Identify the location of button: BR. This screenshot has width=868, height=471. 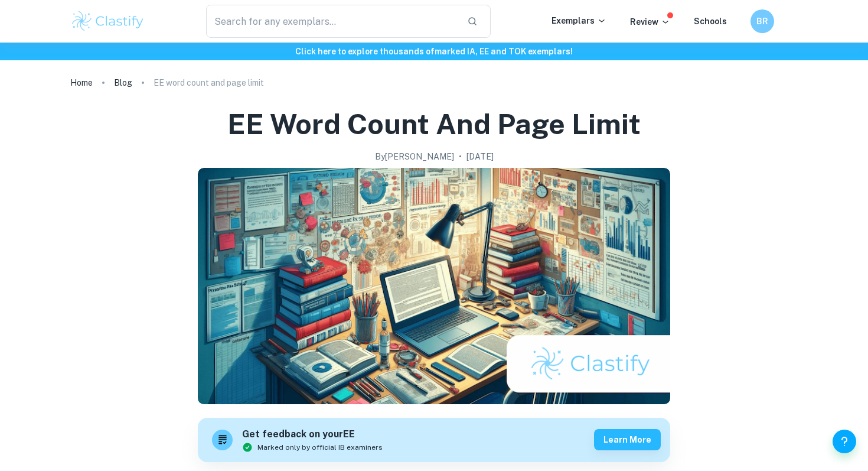
(762, 21).